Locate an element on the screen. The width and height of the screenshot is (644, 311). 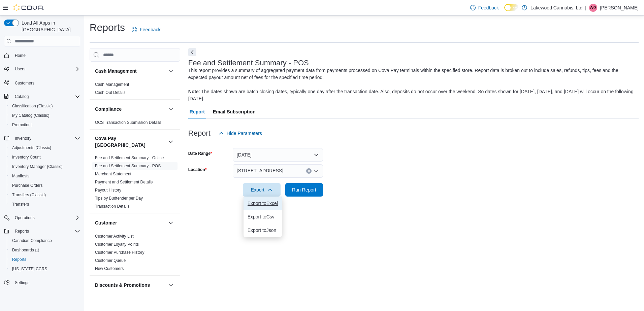
img: Cova is located at coordinates (29, 8).